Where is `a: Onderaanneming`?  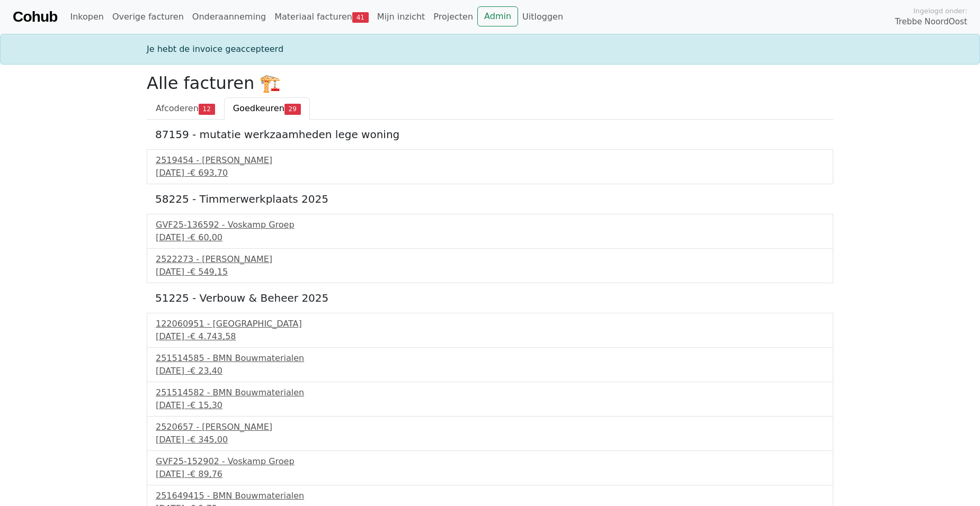
a: Onderaanneming is located at coordinates (229, 17).